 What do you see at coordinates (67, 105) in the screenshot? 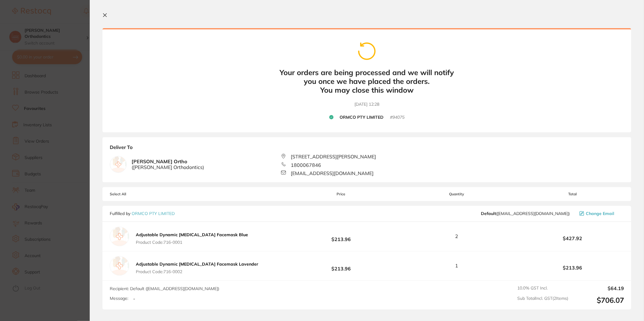
I see `p: Message from Restocq, sent 2d ago` at bounding box center [67, 105].